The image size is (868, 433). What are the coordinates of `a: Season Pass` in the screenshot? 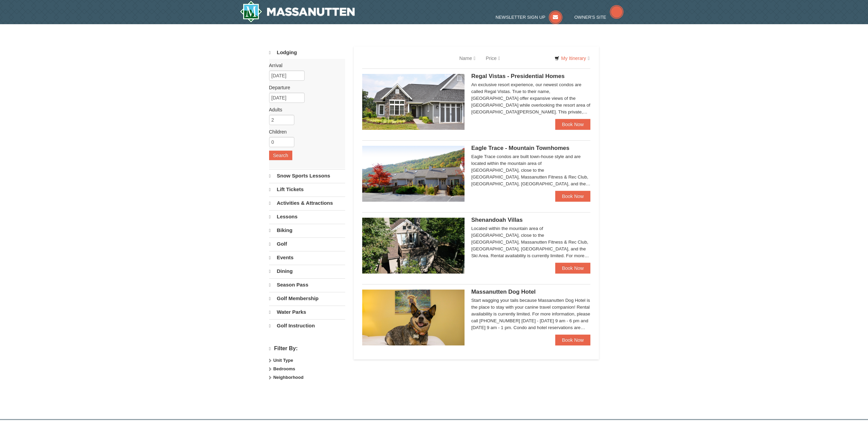 It's located at (307, 285).